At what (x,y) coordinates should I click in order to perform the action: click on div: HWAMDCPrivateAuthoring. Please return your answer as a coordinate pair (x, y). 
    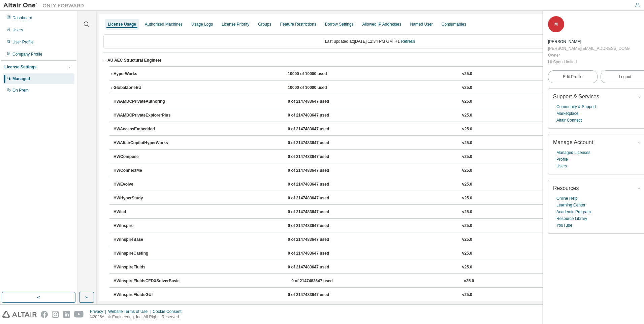
    Looking at the image, I should click on (144, 102).